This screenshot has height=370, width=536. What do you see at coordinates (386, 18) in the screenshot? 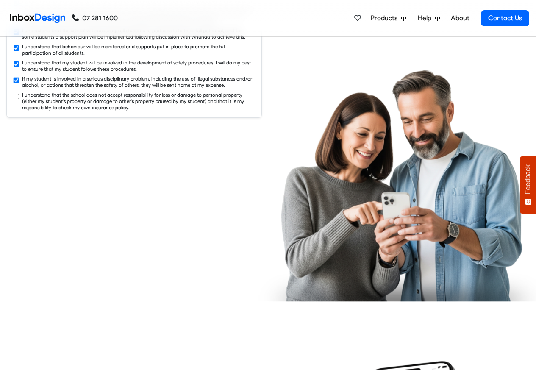
I see `span: Products` at bounding box center [386, 18].